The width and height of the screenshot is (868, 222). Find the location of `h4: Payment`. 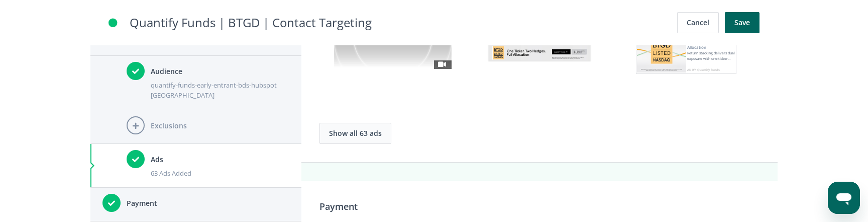

h4: Payment is located at coordinates (208, 203).